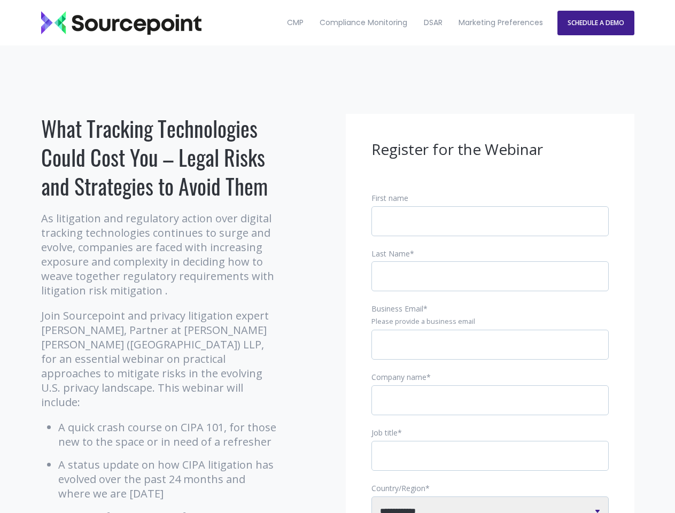 The width and height of the screenshot is (675, 513). What do you see at coordinates (390, 198) in the screenshot?
I see `span: First name` at bounding box center [390, 198].